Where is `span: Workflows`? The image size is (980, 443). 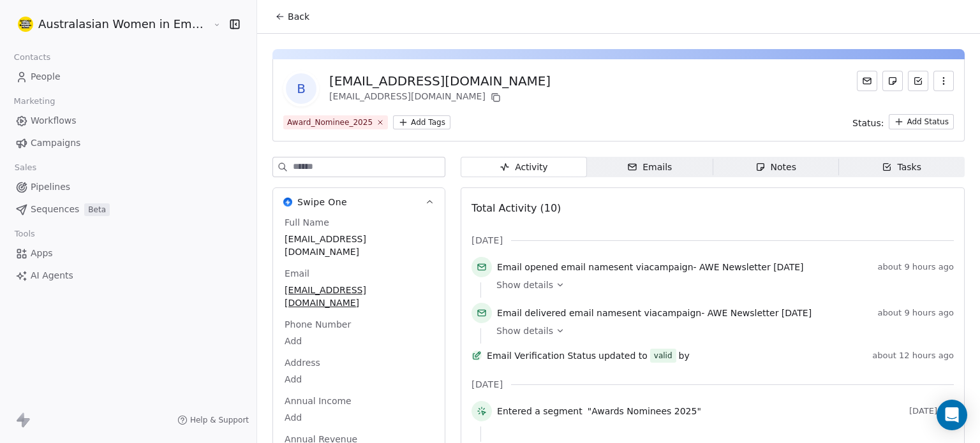
span: Workflows is located at coordinates (54, 121).